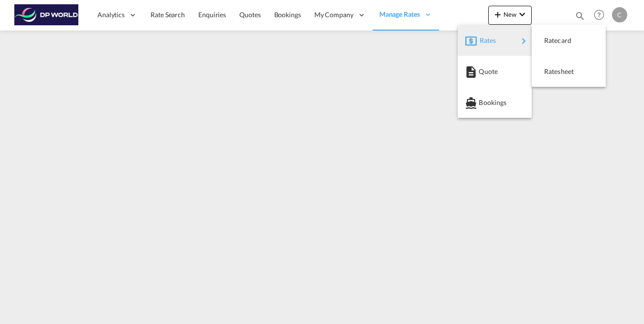 Image resolution: width=644 pixels, height=324 pixels. Describe the element at coordinates (484, 72) in the screenshot. I see `span: Quote` at that location.